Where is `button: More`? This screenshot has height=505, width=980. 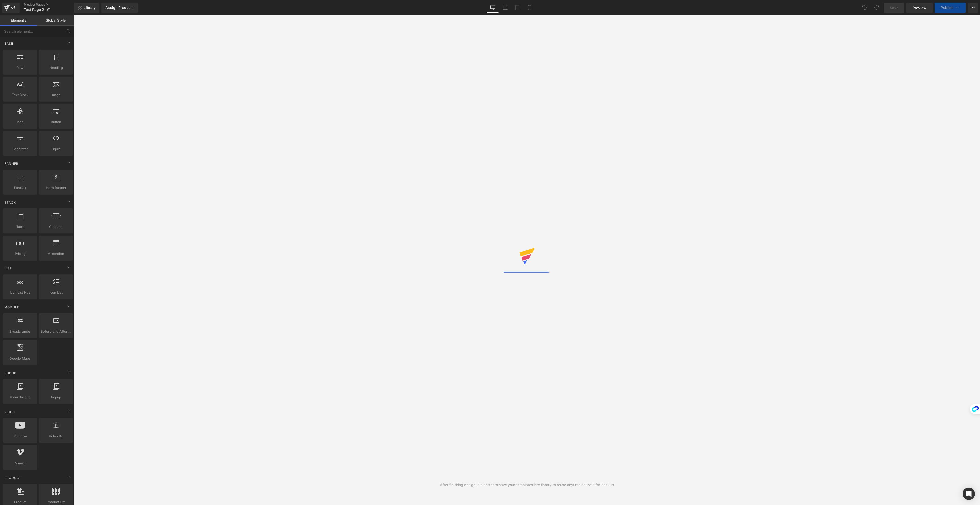 button: More is located at coordinates (973, 7).